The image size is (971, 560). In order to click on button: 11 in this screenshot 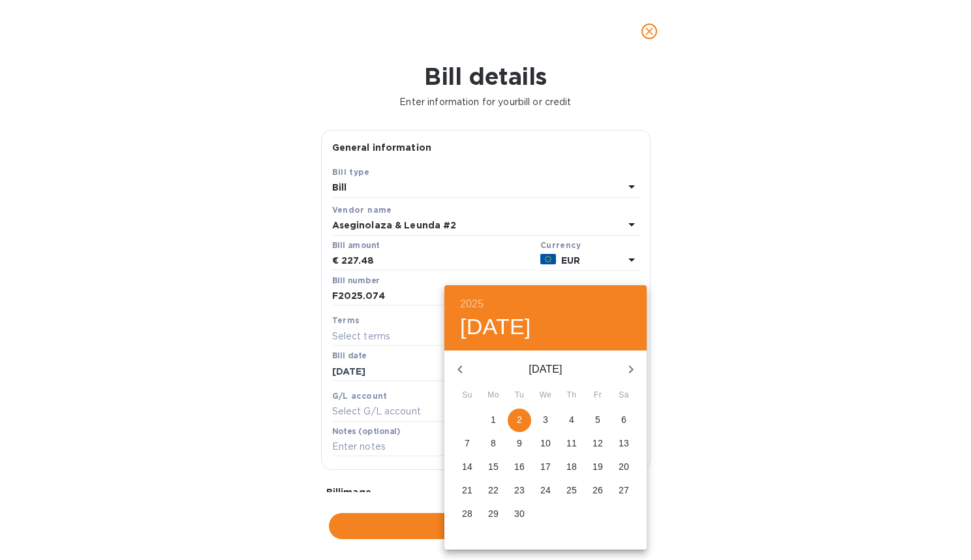, I will do `click(572, 444)`.